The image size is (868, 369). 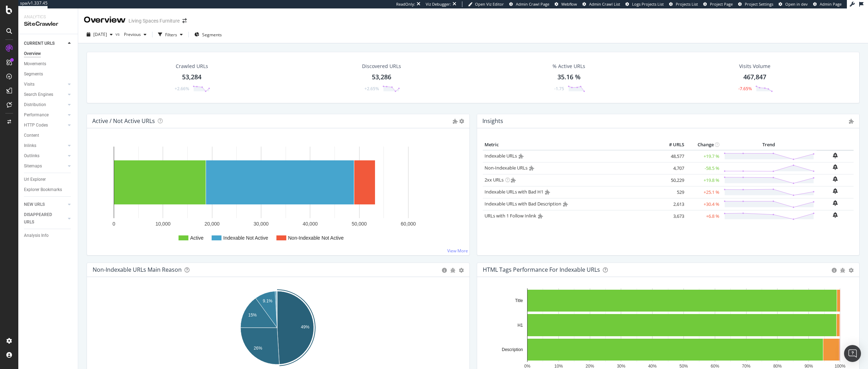 I want to click on div: Analytics, so click(x=48, y=17).